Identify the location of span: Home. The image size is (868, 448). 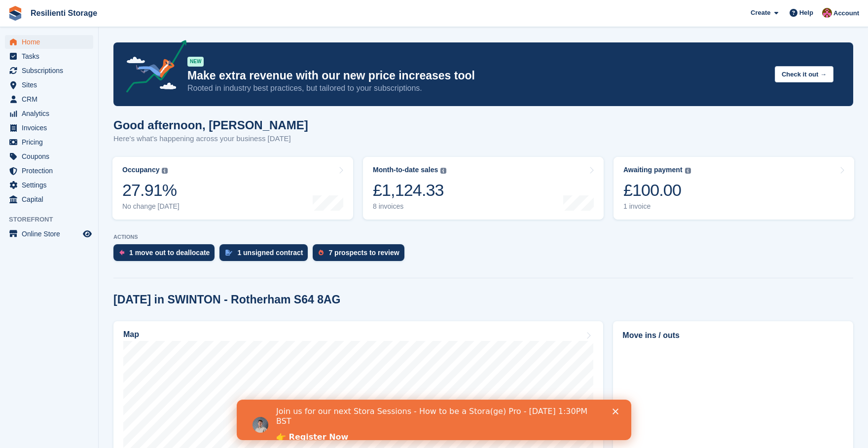
(51, 42).